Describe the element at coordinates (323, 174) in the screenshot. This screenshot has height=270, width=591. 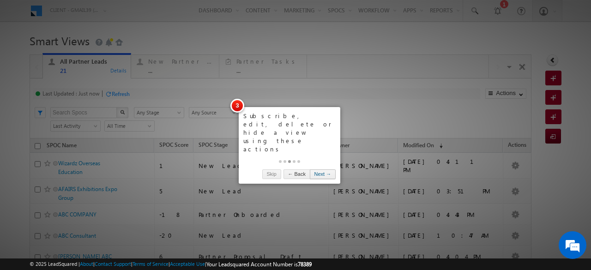
I see `a: Next →` at that location.